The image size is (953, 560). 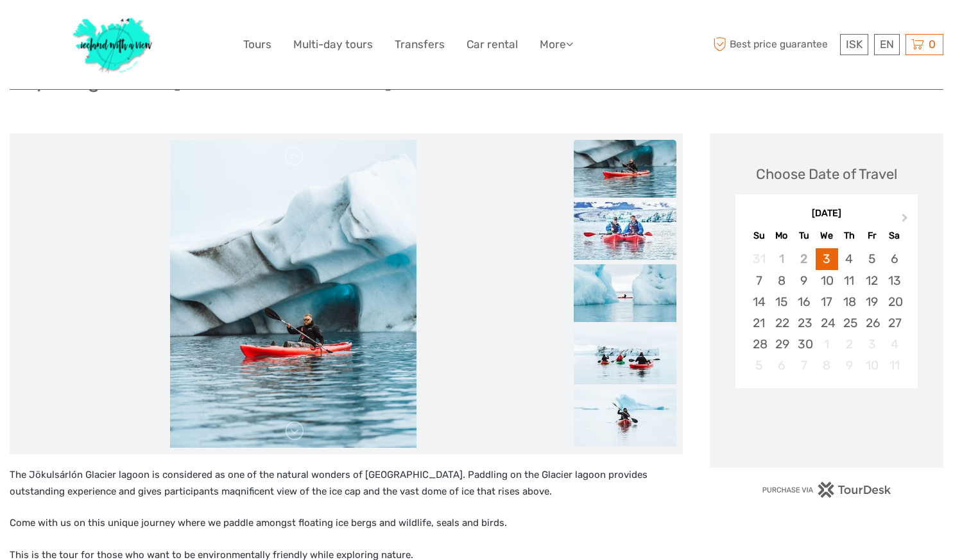 I want to click on span: ISK, so click(x=855, y=44).